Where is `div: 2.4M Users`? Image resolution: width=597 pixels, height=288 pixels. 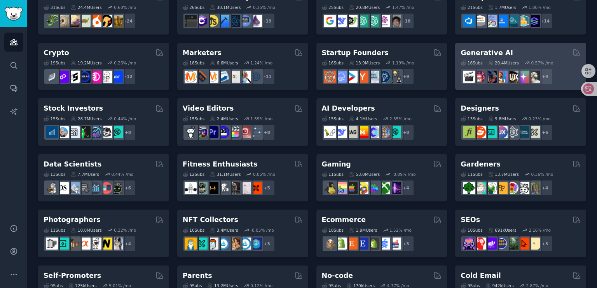 div: 2.4M Users is located at coordinates (224, 119).